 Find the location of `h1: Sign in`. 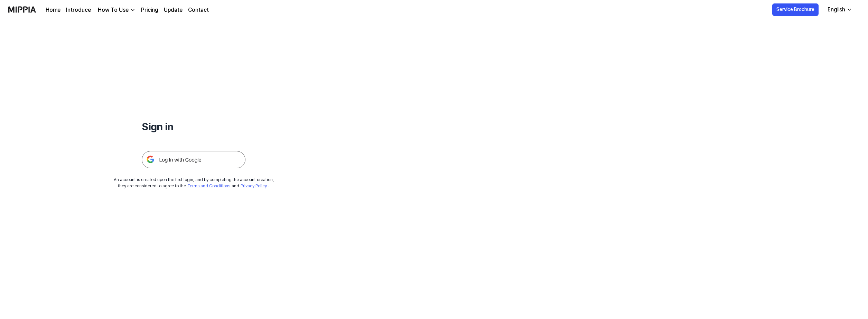

h1: Sign in is located at coordinates (193, 126).